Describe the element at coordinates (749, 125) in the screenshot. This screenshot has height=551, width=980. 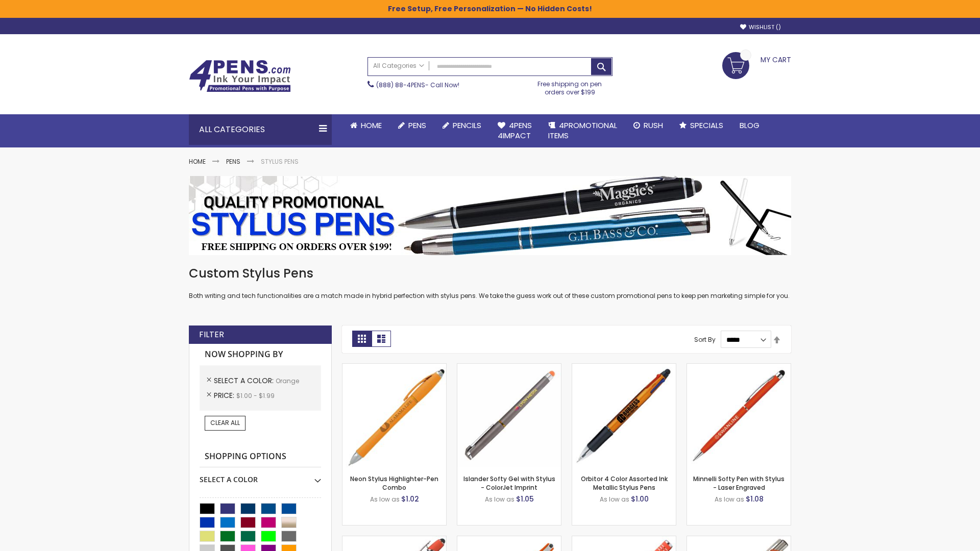
I see `a: Blog` at that location.